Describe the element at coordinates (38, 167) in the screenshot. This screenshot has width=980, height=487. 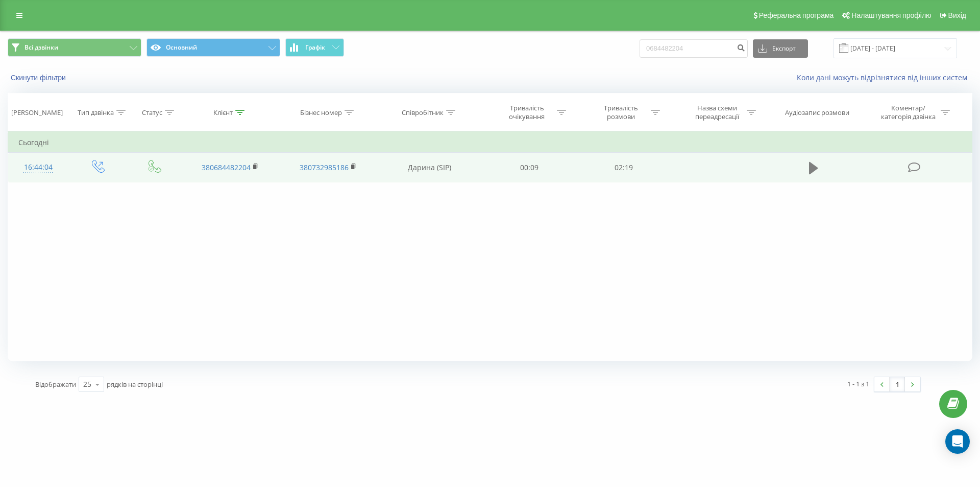
I see `div: 16:44:04` at that location.